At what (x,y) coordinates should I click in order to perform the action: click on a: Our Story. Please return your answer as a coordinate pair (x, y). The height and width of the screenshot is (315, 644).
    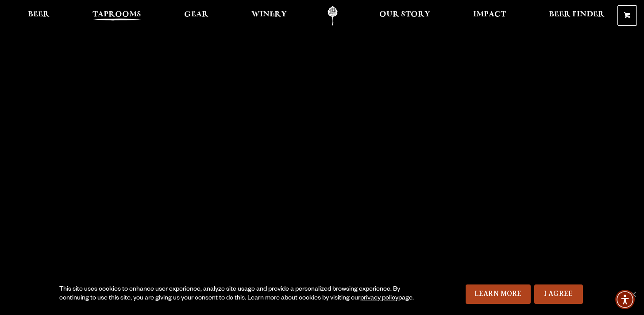
    Looking at the image, I should click on (405, 15).